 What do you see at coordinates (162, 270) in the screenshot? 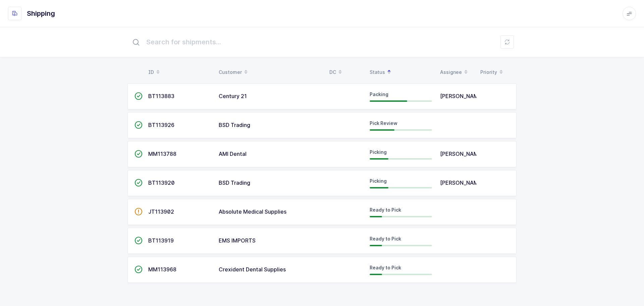
I see `span: MM113968` at bounding box center [162, 270].